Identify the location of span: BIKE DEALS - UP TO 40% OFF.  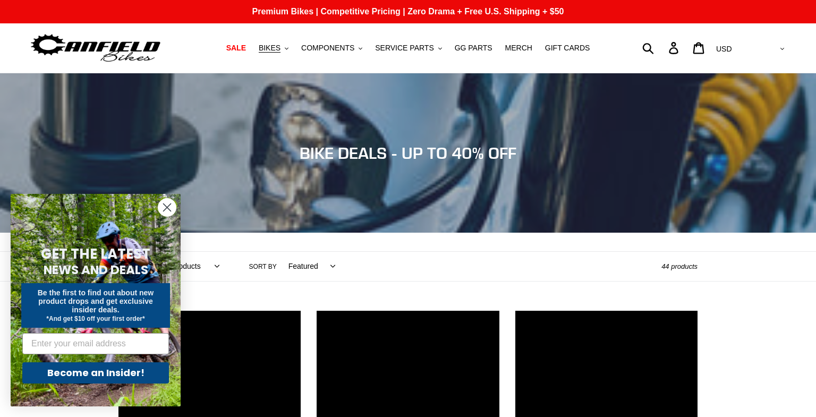
(408, 153).